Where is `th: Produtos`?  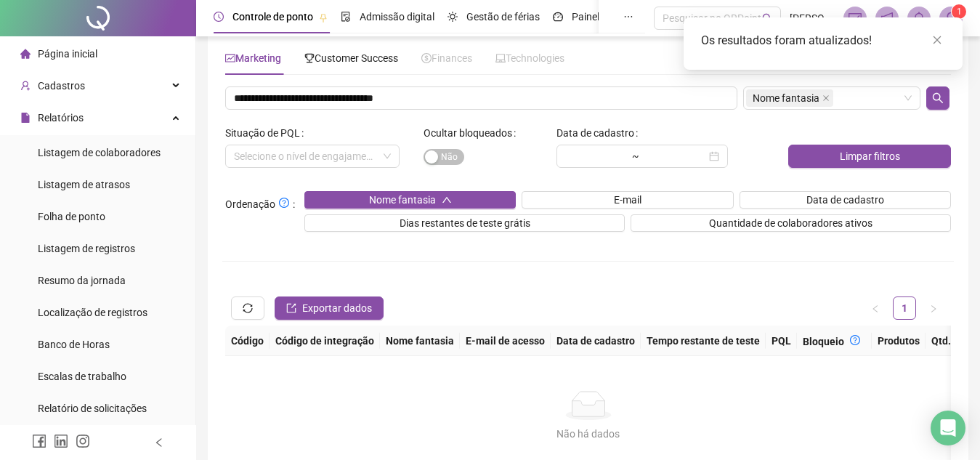 th: Produtos is located at coordinates (898, 340).